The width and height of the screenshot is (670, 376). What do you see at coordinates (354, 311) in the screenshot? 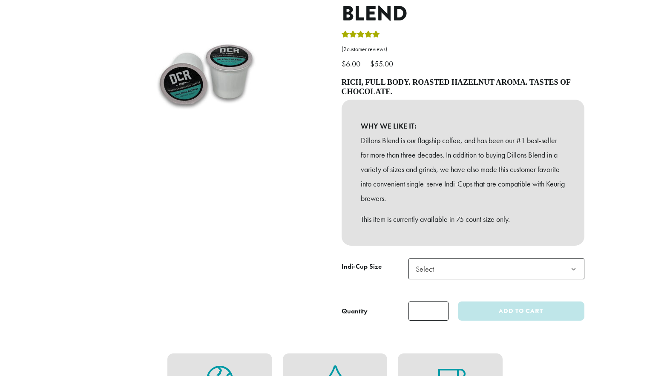
I see `div: Quantity` at bounding box center [354, 311].